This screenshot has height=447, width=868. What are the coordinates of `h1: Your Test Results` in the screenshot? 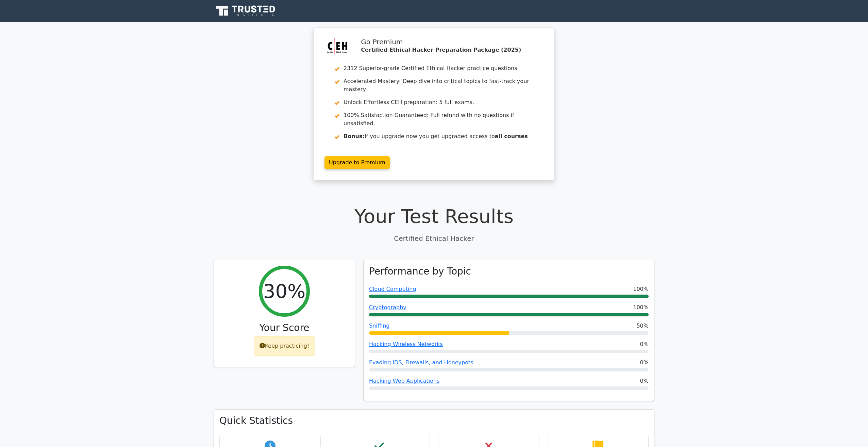 It's located at (434, 216).